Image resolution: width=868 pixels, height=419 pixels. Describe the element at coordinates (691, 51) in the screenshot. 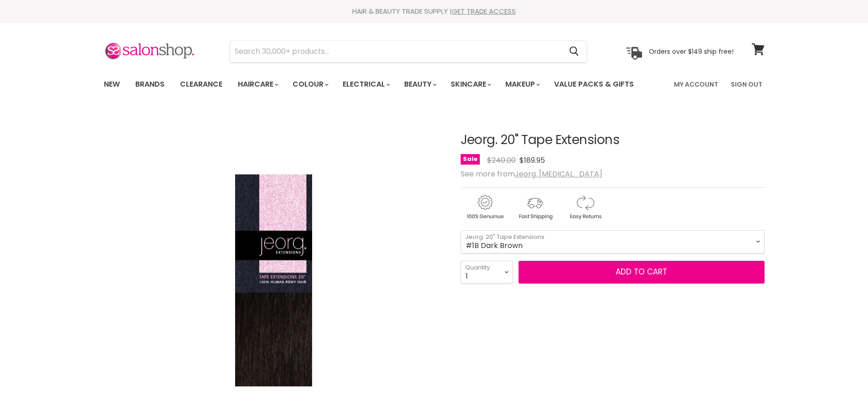

I see `p: Orders over $149 ship free!` at that location.